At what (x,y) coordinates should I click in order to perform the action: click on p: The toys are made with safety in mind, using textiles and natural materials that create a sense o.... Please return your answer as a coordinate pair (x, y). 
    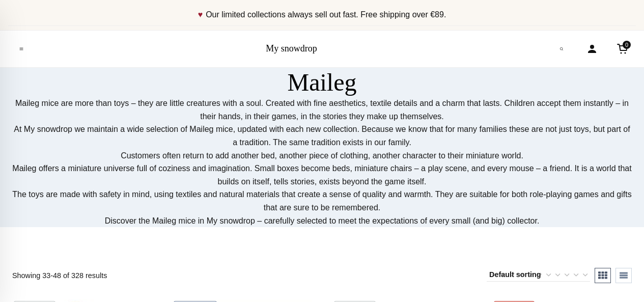
    Looking at the image, I should click on (322, 201).